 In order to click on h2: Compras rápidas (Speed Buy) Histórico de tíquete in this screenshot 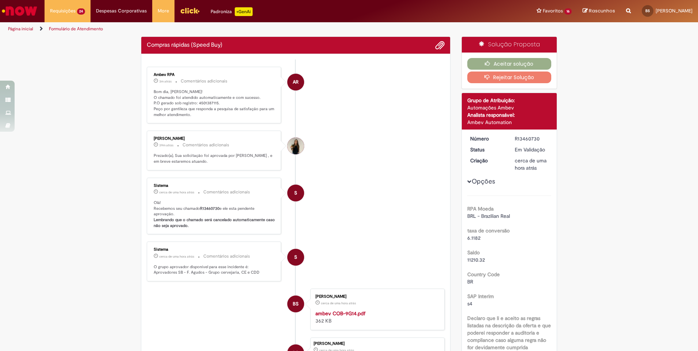, I will do `click(184, 45)`.